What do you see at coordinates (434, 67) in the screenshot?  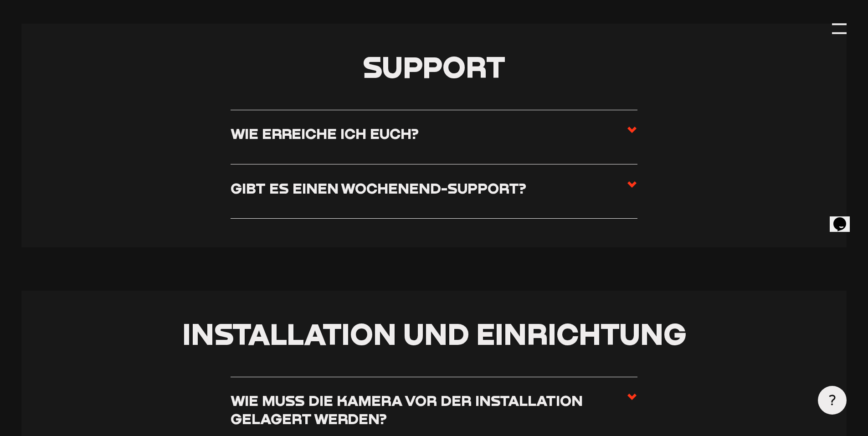 I see `span: Support` at bounding box center [434, 67].